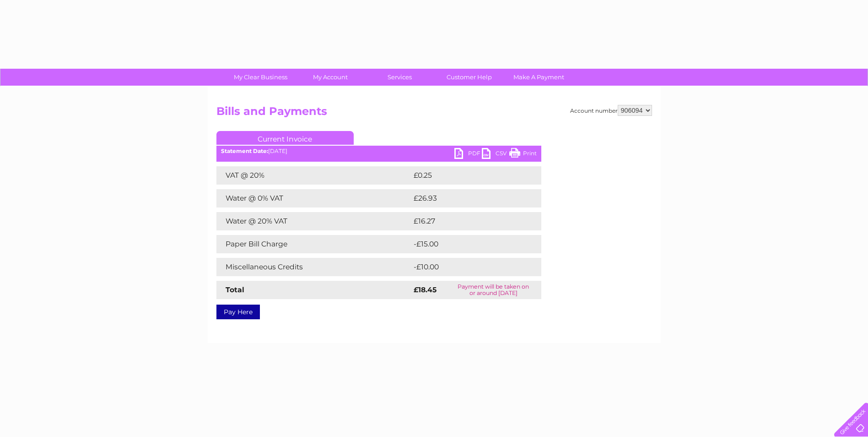  Describe the element at coordinates (468, 267) in the screenshot. I see `td: -£10.00` at that location.